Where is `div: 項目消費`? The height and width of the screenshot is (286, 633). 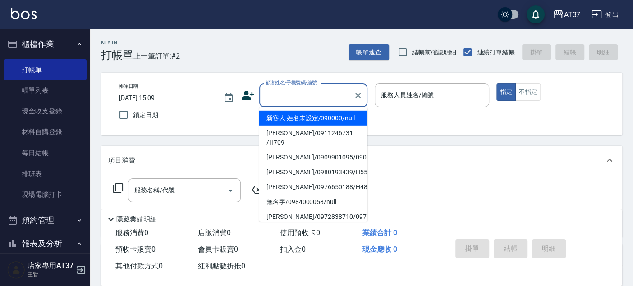
div: 項目消費 is located at coordinates (362, 161).